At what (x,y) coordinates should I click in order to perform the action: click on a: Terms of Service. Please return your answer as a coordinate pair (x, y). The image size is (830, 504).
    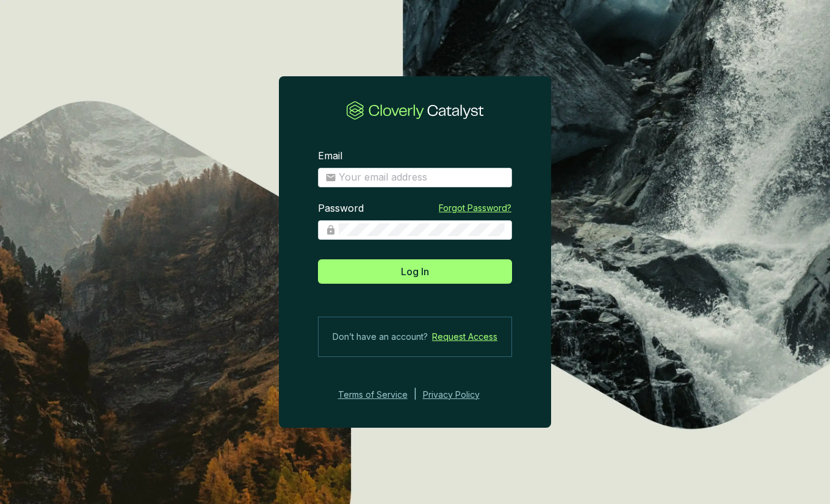
    Looking at the image, I should click on (371, 395).